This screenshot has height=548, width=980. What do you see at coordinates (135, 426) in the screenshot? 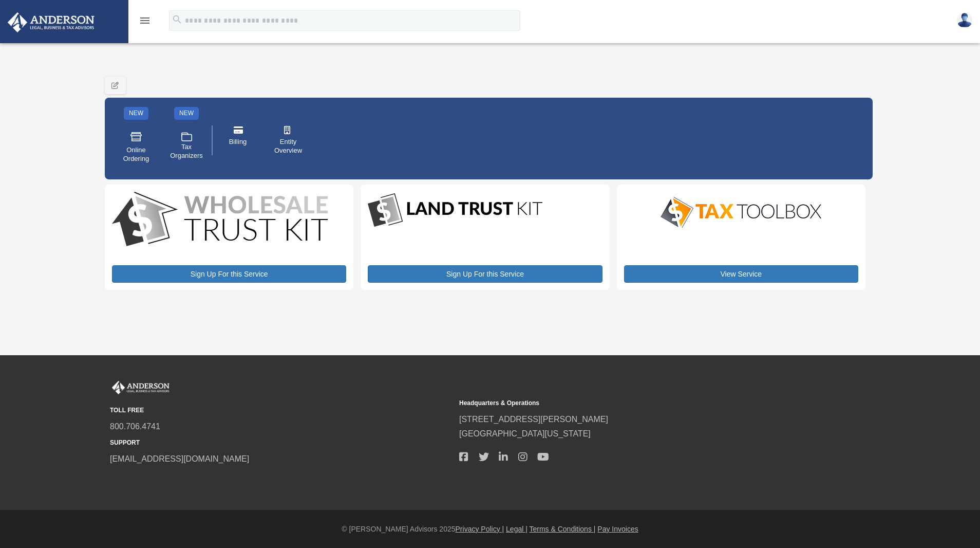
I see `a: 800.706.4741` at bounding box center [135, 426].